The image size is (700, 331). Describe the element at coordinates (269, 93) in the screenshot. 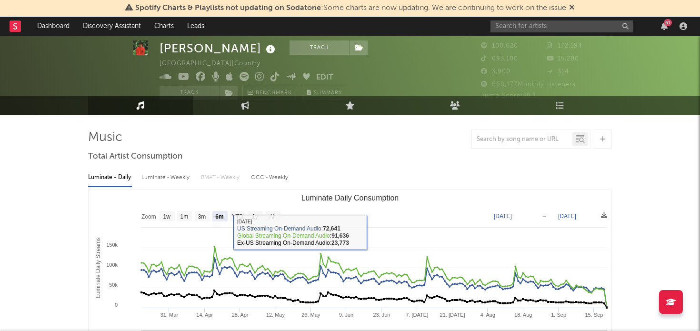

I see `a: Benchmark` at that location.